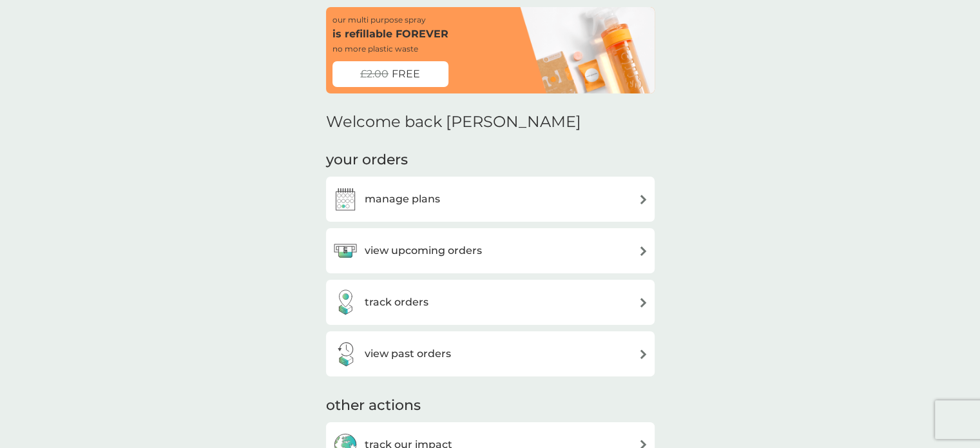 The image size is (980, 448). What do you see at coordinates (424, 251) in the screenshot?
I see `h3: view upcoming orders` at bounding box center [424, 251].